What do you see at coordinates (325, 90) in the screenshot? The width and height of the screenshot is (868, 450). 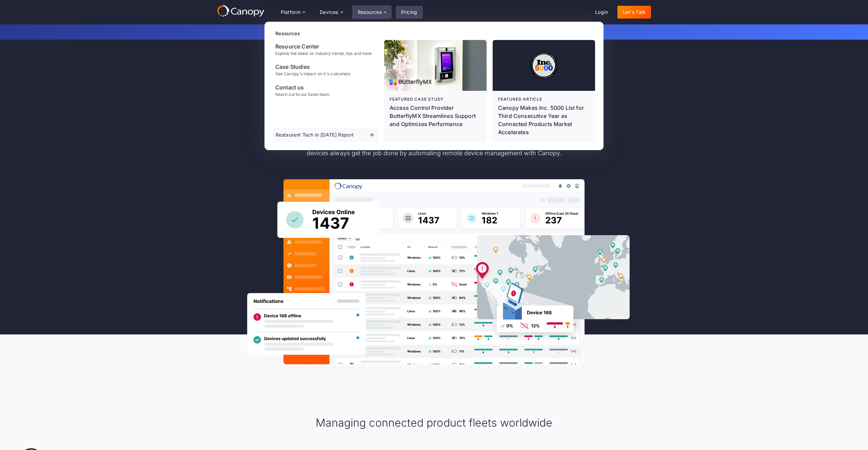 I see `a: Contact usReach out to our Sales team` at bounding box center [325, 90].